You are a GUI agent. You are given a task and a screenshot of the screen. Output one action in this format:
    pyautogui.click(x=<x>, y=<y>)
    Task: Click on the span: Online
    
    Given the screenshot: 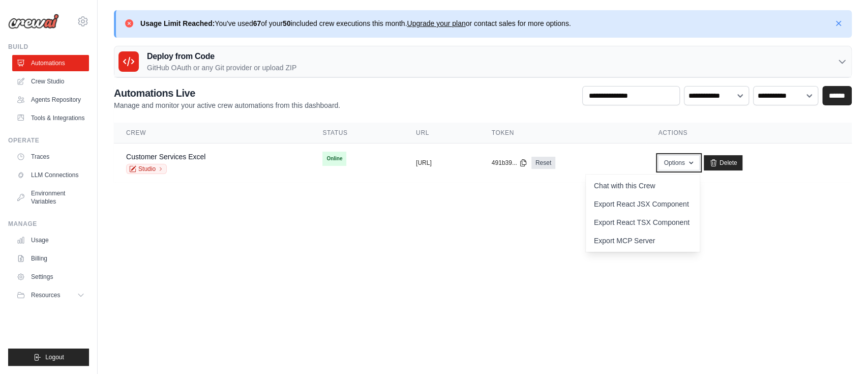 What is the action you would take?
    pyautogui.click(x=334, y=159)
    